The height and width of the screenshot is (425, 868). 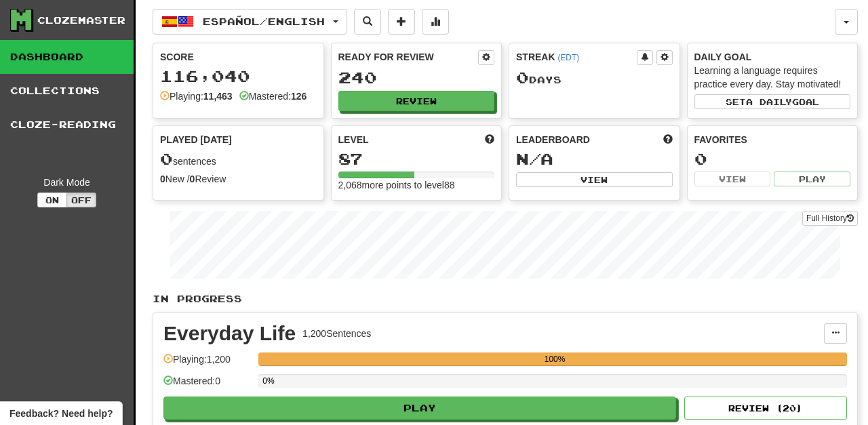 What do you see at coordinates (576, 57) in the screenshot?
I see `div: Streak` at bounding box center [576, 57].